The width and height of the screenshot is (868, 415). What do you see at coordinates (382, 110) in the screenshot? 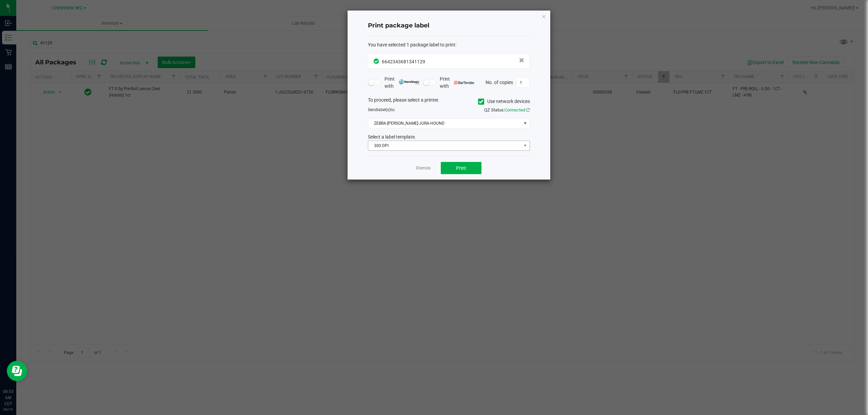
I see `span: Send to:` at bounding box center [382, 110].